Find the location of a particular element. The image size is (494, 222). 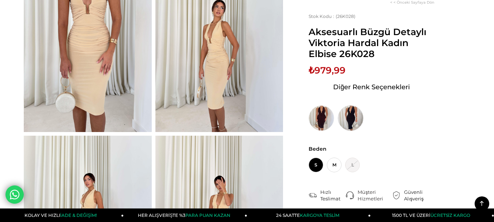

span: Stok Kodu is located at coordinates (322, 16).